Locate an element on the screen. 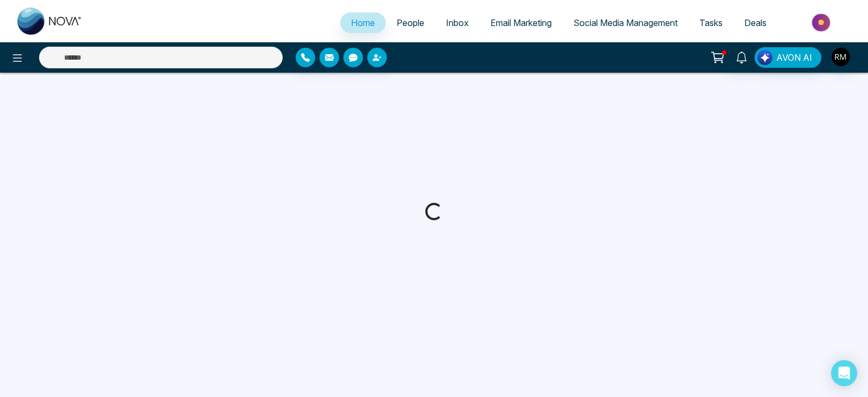 The height and width of the screenshot is (397, 868). img: Nova CRM Logo is located at coordinates (50, 21).